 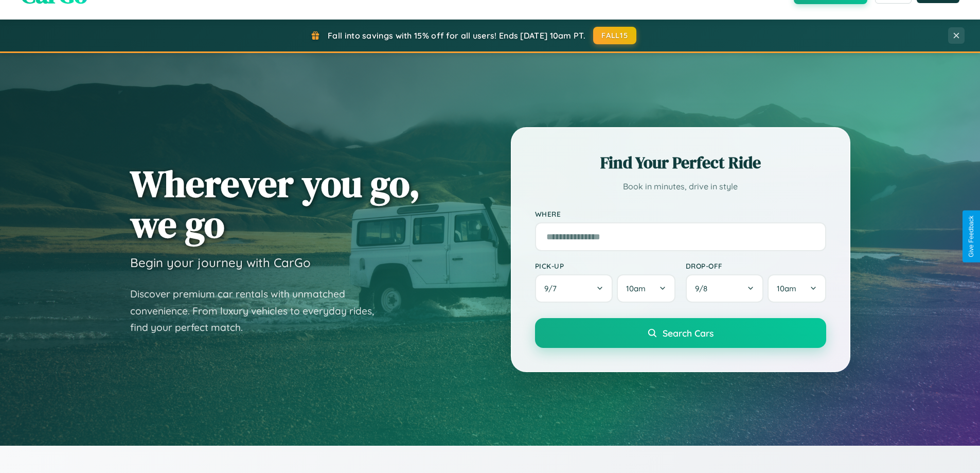 I want to click on button: 9/7, so click(x=574, y=288).